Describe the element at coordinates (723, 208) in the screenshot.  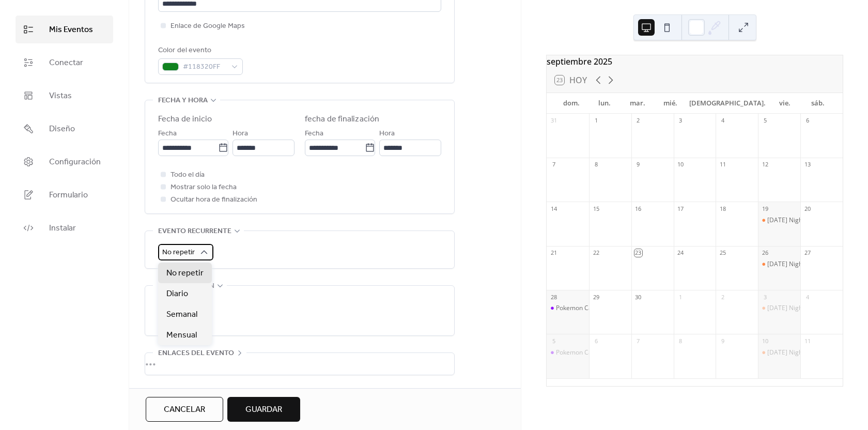
I see `div: 18` at that location.